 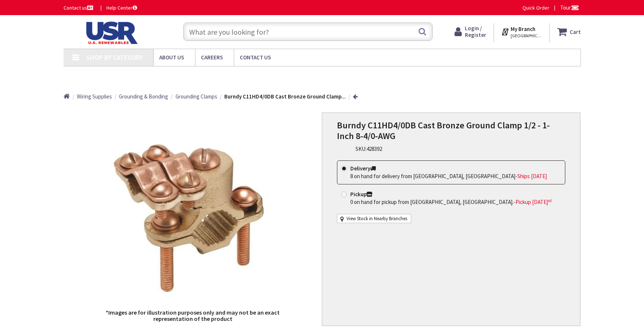 I want to click on a: Help Center, so click(x=122, y=8).